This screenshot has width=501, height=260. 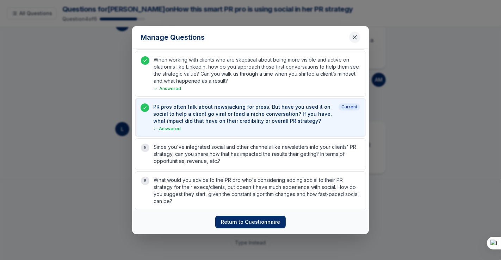 I want to click on div: Current, so click(x=349, y=107).